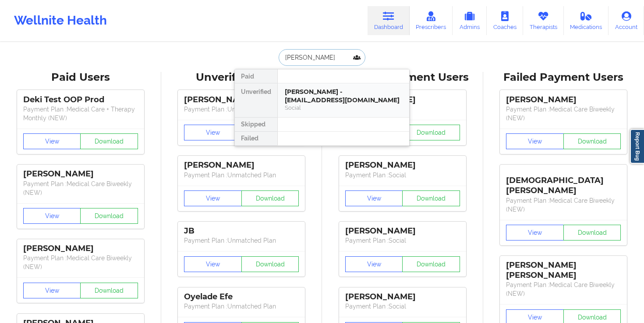 This screenshot has height=323, width=644. Describe the element at coordinates (80, 100) in the screenshot. I see `div: Deki Test OOP Prod` at that location.